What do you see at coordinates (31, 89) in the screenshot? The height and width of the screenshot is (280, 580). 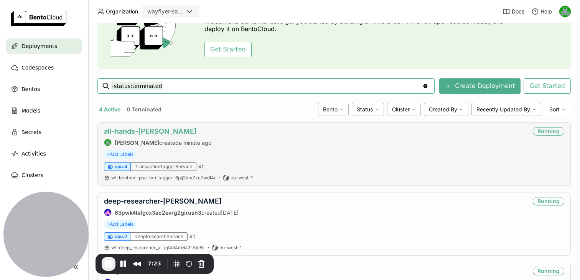 I see `span: Bentos` at bounding box center [31, 89].